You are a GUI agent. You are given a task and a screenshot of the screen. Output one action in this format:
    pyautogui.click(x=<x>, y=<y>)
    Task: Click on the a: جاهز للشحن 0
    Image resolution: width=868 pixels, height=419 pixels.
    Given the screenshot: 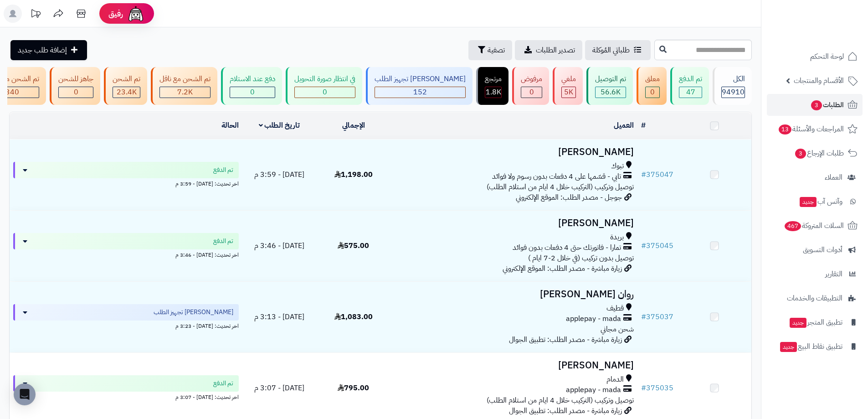 What is the action you would take?
    pyautogui.click(x=75, y=86)
    